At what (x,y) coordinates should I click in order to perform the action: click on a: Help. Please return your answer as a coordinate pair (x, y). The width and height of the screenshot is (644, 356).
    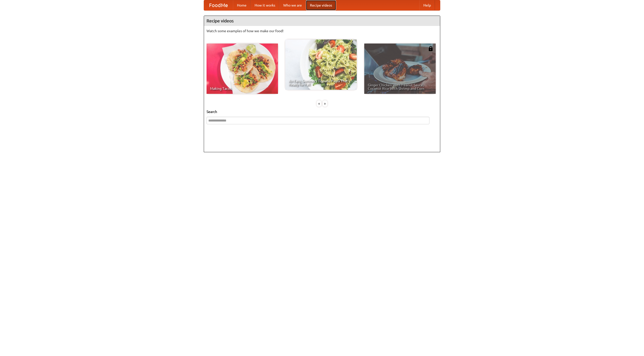
    Looking at the image, I should click on (427, 5).